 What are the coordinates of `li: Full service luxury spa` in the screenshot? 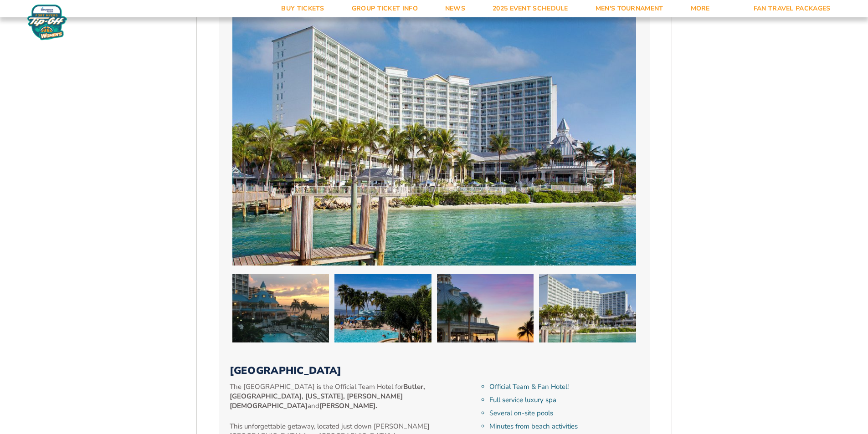 It's located at (564, 400).